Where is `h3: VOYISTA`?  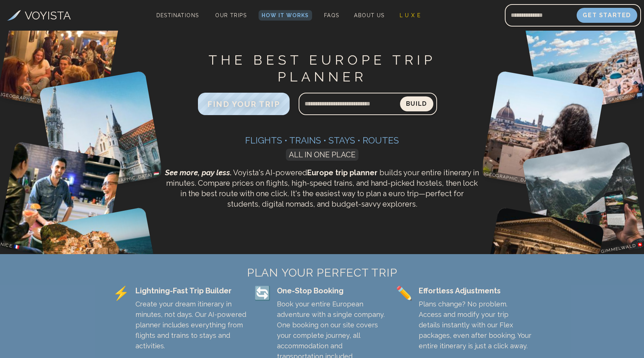
h3: VOYISTA is located at coordinates (48, 15).